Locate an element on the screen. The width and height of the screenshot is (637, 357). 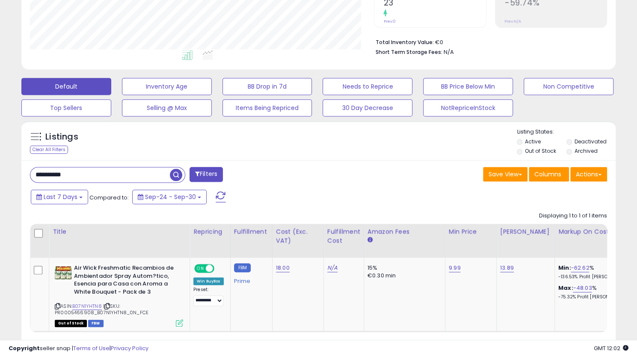
div: Fulfillment is located at coordinates (251, 232).